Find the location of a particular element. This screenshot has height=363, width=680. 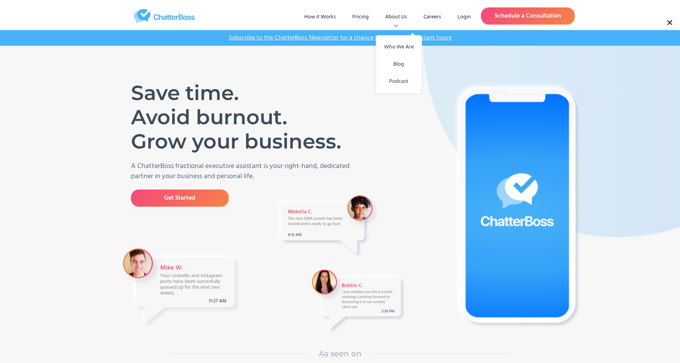

h1: Save time. Avoid burnout. Grow your business. is located at coordinates (239, 117).